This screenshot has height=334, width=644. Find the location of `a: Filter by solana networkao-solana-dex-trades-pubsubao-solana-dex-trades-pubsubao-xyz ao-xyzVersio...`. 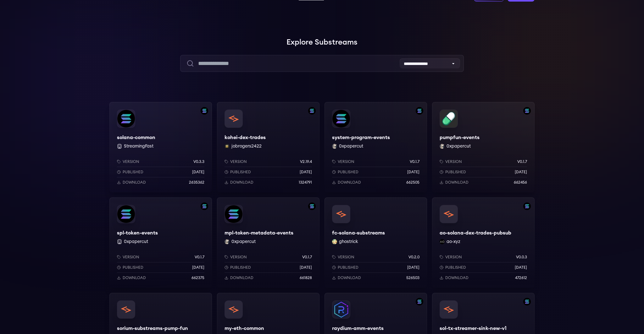

a: Filter by solana networkao-solana-dex-trades-pubsubao-solana-dex-trades-pubsubao-xyz ao-xyzVersio... is located at coordinates (483, 243).